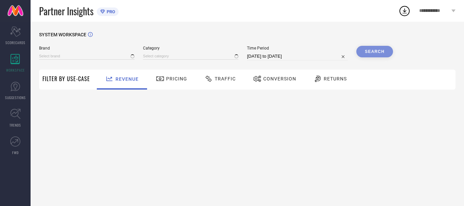 This screenshot has width=464, height=206. What do you see at coordinates (405, 11) in the screenshot?
I see `div: Open download list` at bounding box center [405, 11].